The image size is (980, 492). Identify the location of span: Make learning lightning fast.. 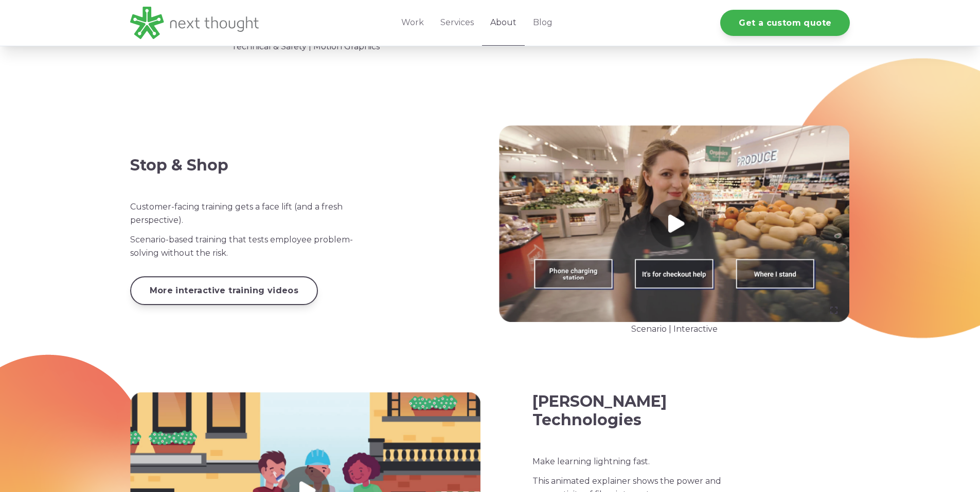
(591, 461).